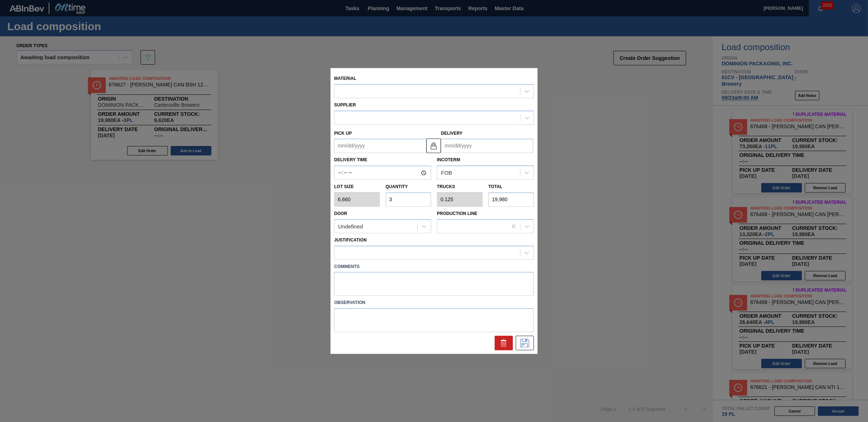  I want to click on label: Production Line, so click(457, 214).